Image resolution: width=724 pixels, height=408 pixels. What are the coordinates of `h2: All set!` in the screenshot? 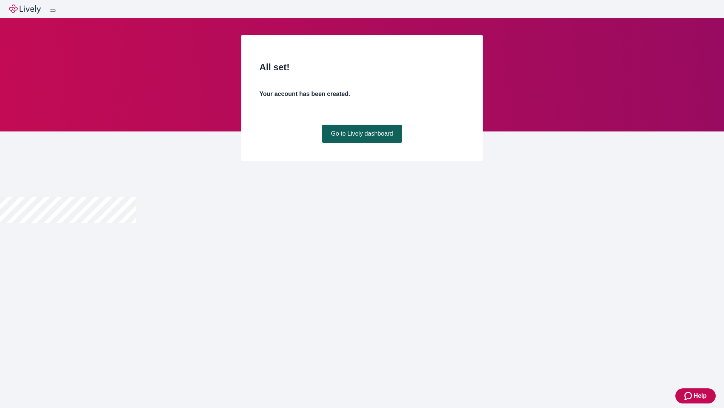 It's located at (362, 67).